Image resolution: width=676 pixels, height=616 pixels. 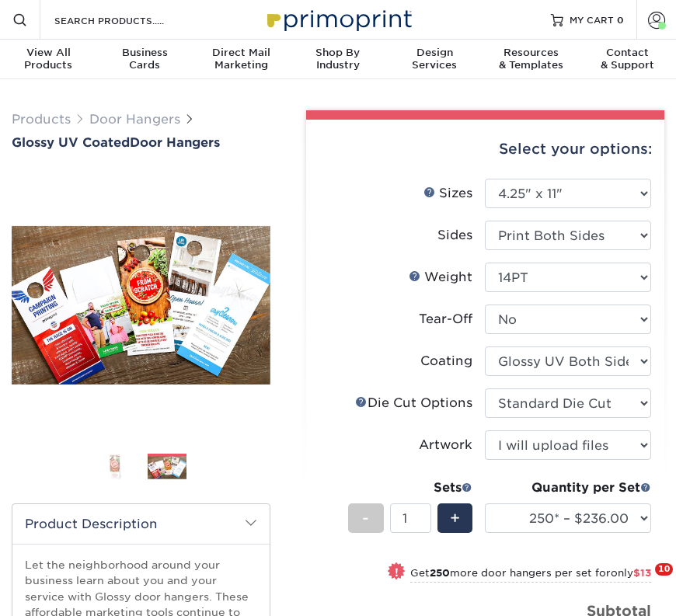 I want to click on a: Door Hangers, so click(x=135, y=119).